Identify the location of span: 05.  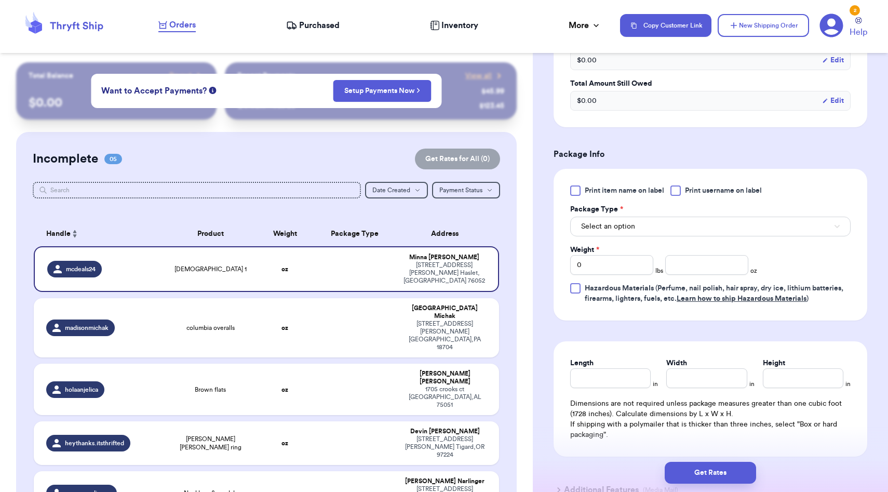
(113, 159).